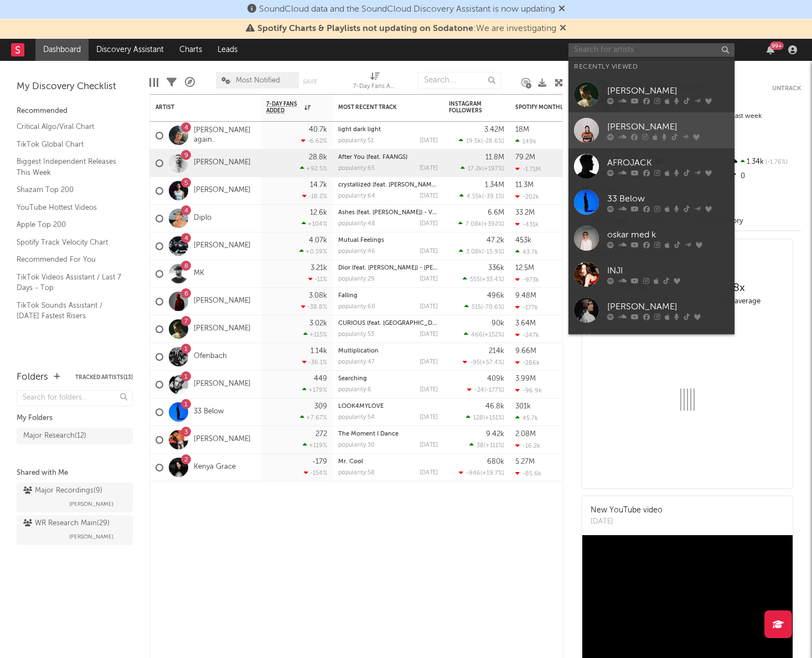 This screenshot has width=812, height=658. Describe the element at coordinates (258, 80) in the screenshot. I see `span: Most Notified` at that location.